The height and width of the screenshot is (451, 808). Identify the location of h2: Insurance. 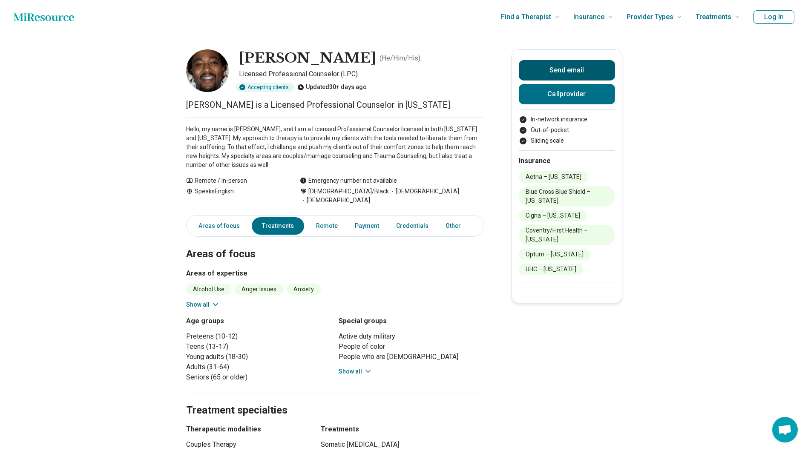
(567, 161).